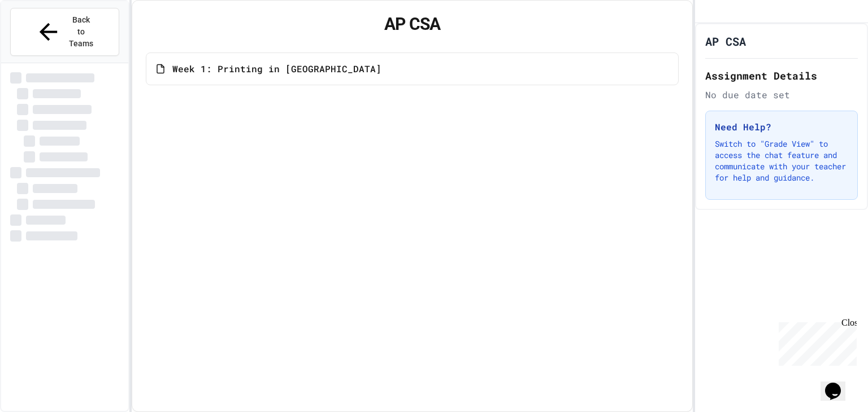 The image size is (868, 412). I want to click on span: Back to Teams, so click(81, 32).